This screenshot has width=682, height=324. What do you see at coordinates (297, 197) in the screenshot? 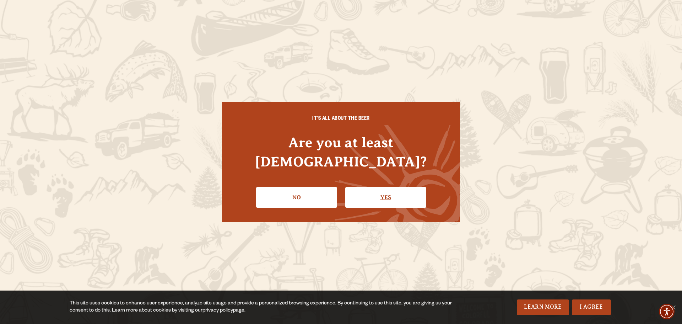
I see `a: No` at bounding box center [297, 197].